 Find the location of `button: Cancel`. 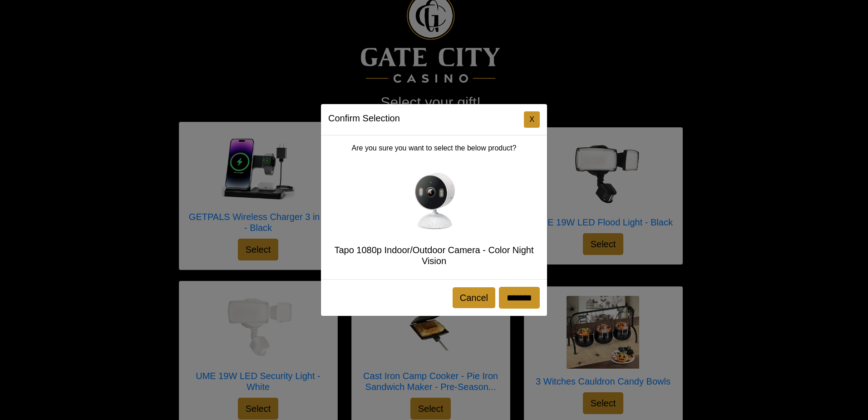

button: Cancel is located at coordinates (474, 297).